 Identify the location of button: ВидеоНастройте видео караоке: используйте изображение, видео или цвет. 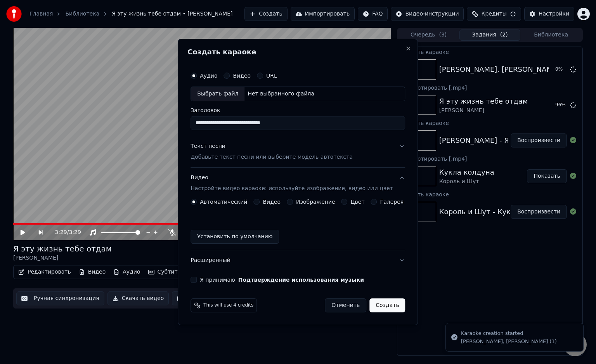
(298, 183).